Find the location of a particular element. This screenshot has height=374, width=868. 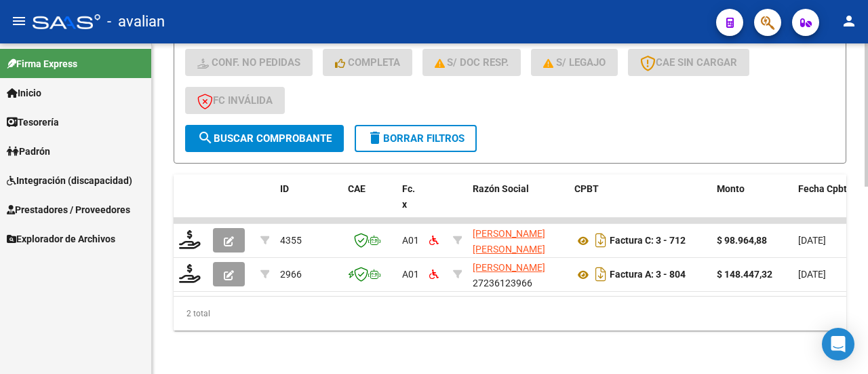

button: S/ legajo is located at coordinates (574, 62).